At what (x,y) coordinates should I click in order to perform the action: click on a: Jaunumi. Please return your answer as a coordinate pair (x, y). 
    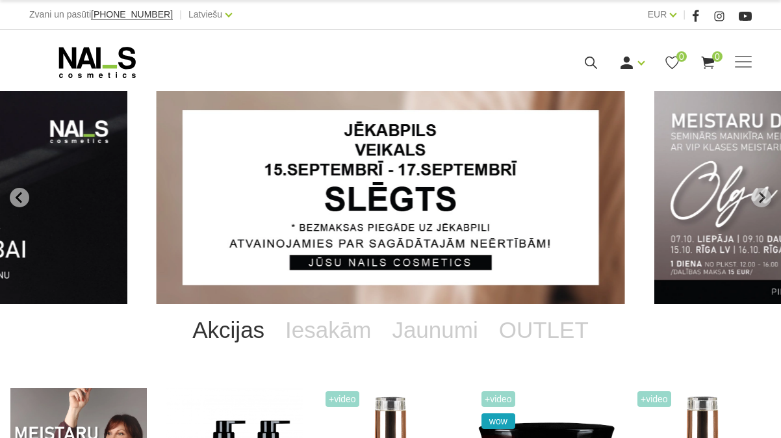
    Looking at the image, I should click on (435, 330).